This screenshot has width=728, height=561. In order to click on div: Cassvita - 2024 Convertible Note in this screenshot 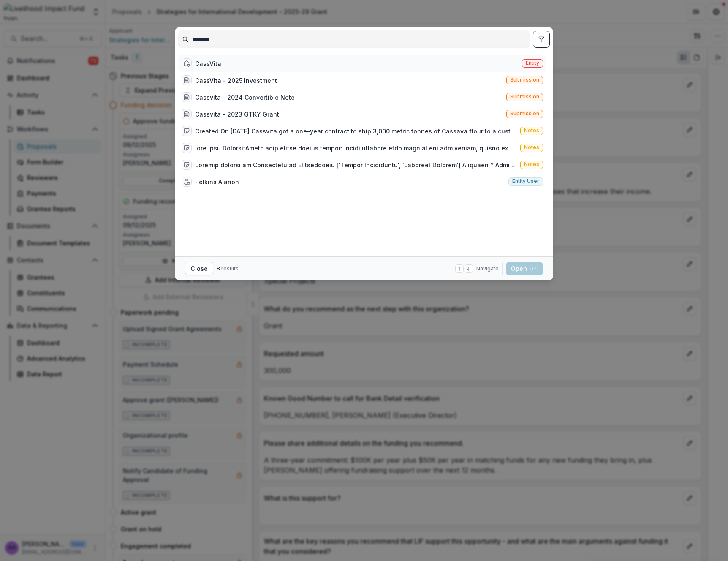, I will do `click(245, 97)`.